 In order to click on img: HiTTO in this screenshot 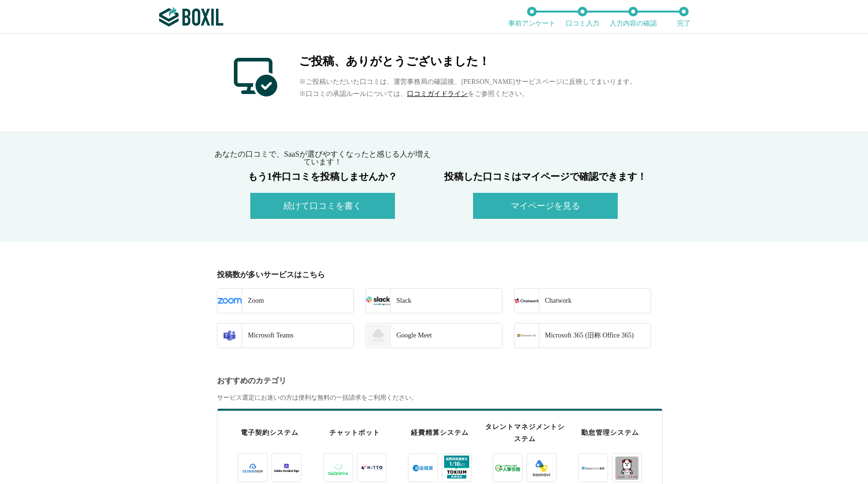, I will do `click(372, 468)`.